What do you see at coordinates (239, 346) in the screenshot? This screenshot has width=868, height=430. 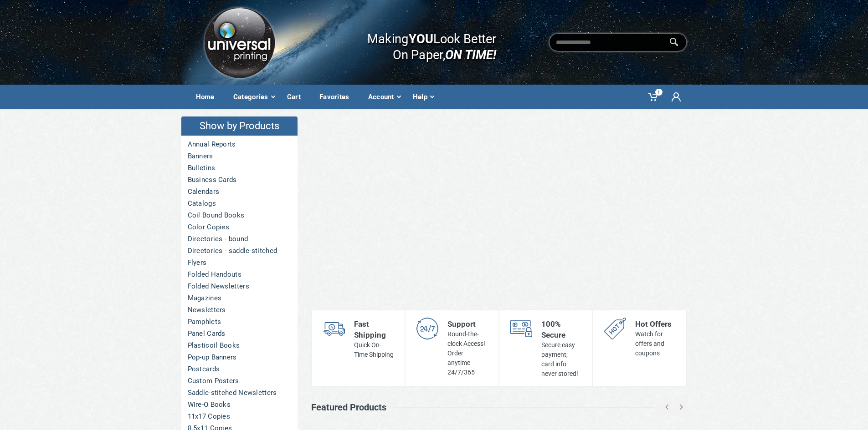 I see `a: Plasticoil Books` at bounding box center [239, 346].